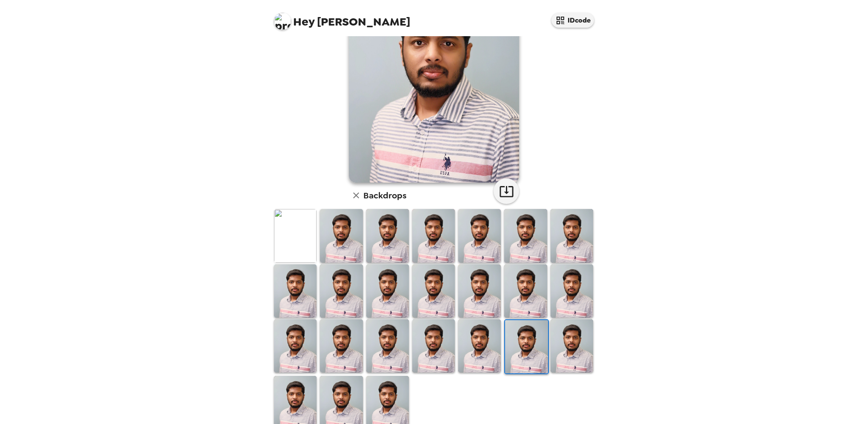  Describe the element at coordinates (573, 20) in the screenshot. I see `button: IDcode` at that location.